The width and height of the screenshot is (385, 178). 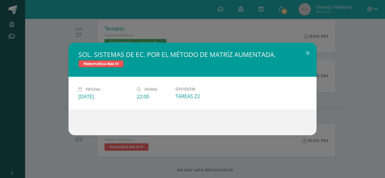 What do you see at coordinates (307, 53) in the screenshot?
I see `button: Close (Esc)` at bounding box center [307, 53].